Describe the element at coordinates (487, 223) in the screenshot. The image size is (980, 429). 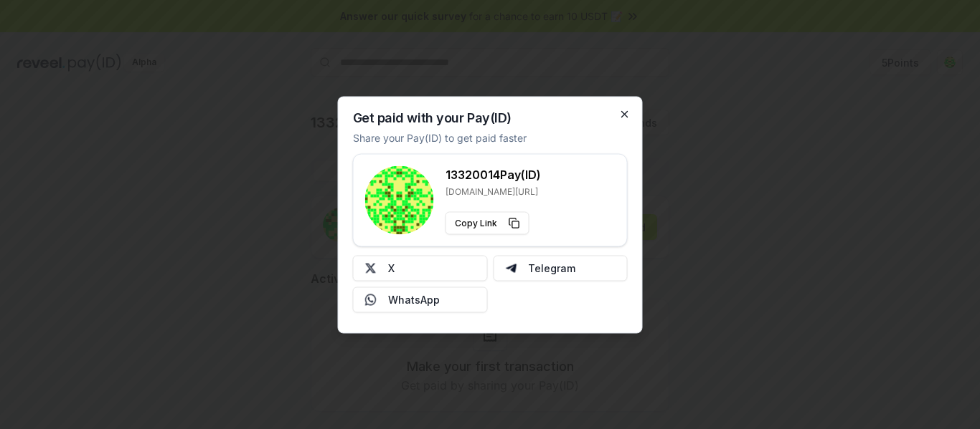
I see `button: Copy Link` at that location.